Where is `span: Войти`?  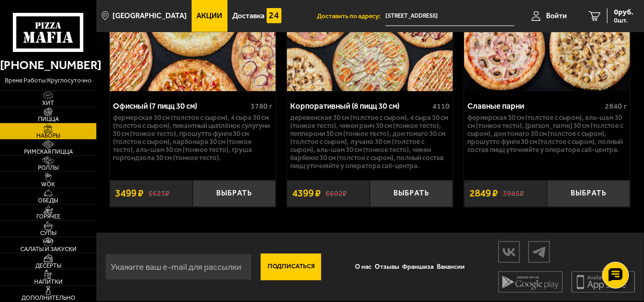
span: Войти is located at coordinates (556, 16).